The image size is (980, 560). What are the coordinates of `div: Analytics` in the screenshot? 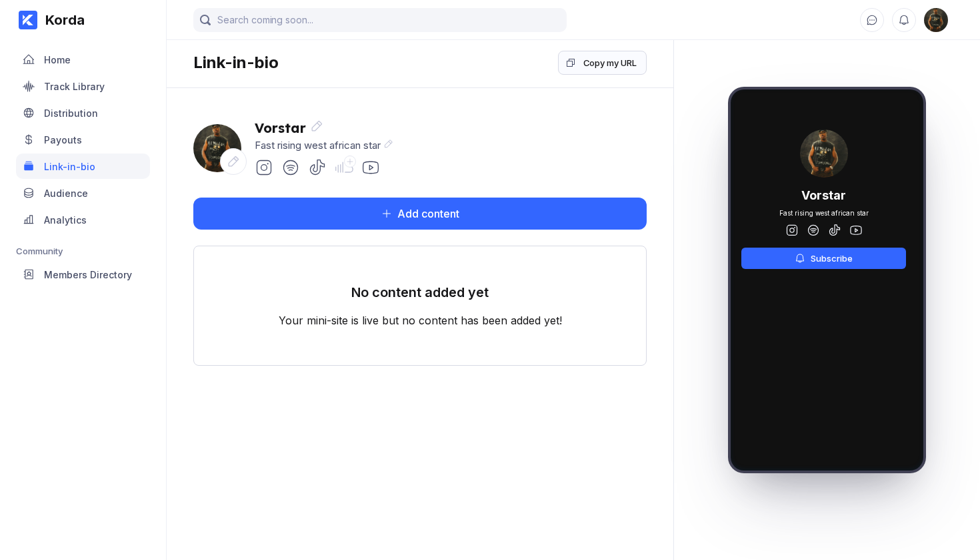 It's located at (65, 219).